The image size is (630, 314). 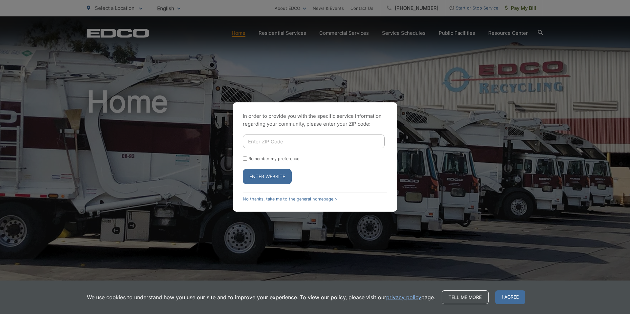 I want to click on a: privacy policy, so click(x=404, y=297).